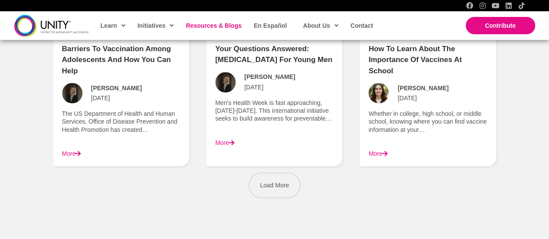  Describe the element at coordinates (482, 6) in the screenshot. I see `a: Instagram` at that location.